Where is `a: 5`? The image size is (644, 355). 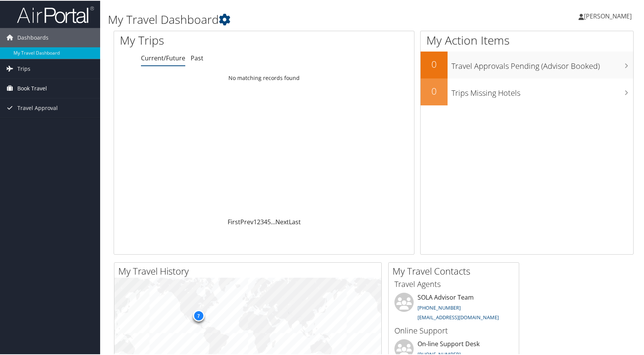
a: 5 is located at coordinates (269, 221).